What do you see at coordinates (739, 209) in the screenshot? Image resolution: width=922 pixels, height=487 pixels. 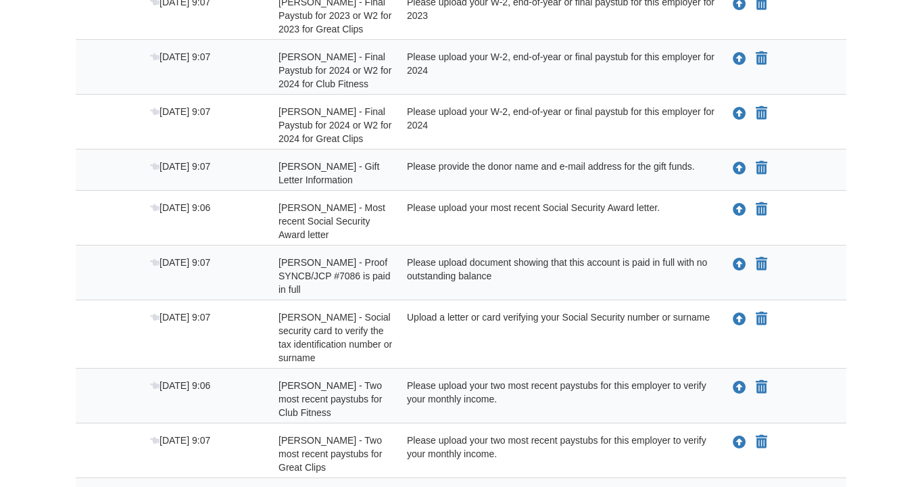 I see `button: Upload Vickie Schaan - Most recent Social Security Award letter` at bounding box center [739, 209].